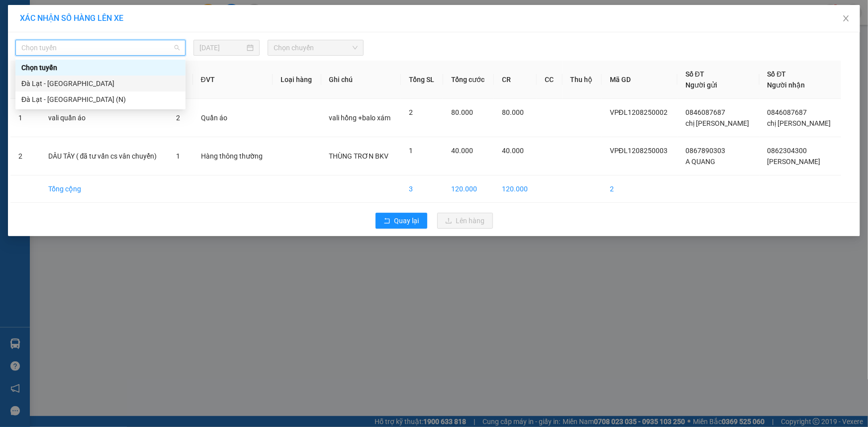 The height and width of the screenshot is (427, 868). I want to click on th: Loại hàng, so click(297, 80).